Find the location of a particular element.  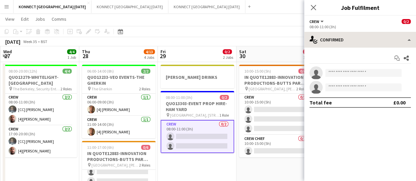

span: 29 is located at coordinates (163, 56).